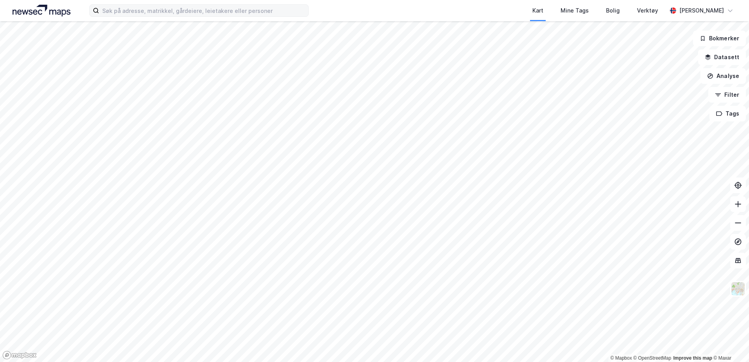 This screenshot has height=362, width=749. I want to click on input: Søk på adresse, matrikkel, gårdeiere, leietakere eller personer, so click(204, 11).